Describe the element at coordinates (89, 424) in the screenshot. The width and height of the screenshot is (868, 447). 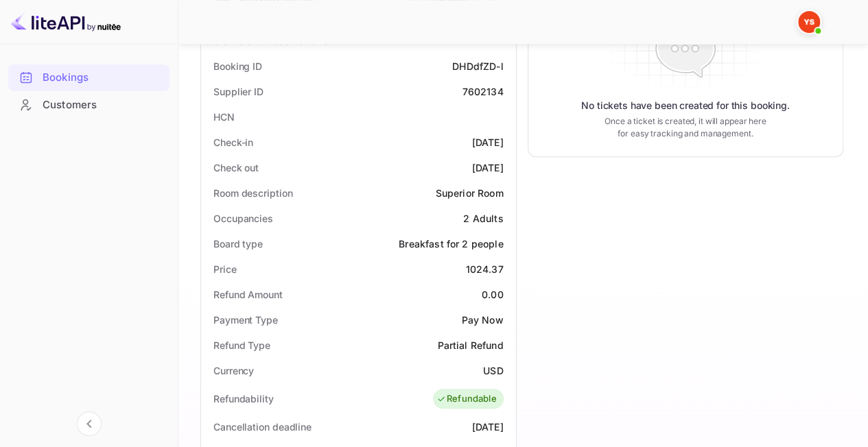
I see `button: Collapse navigation` at that location.